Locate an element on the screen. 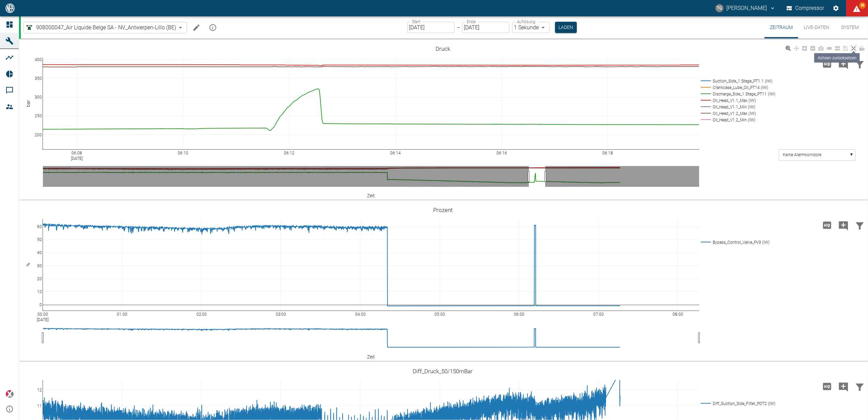 The image size is (868, 420). button: Laden is located at coordinates (567, 27).